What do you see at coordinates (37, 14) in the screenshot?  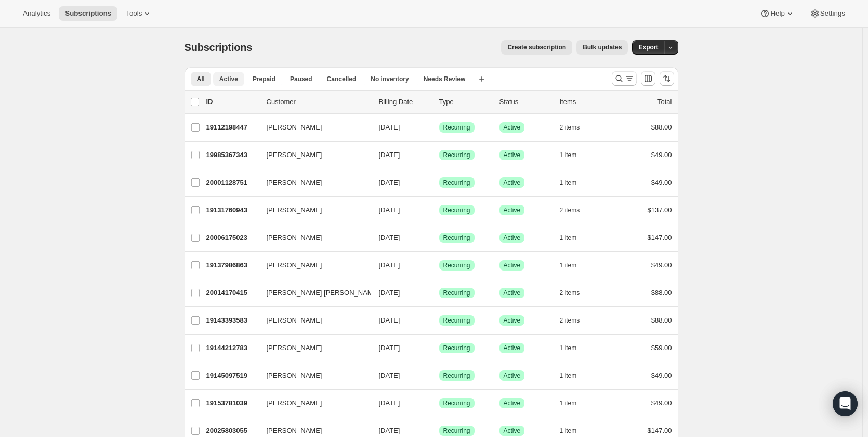 I see `span: Analytics` at bounding box center [37, 14].